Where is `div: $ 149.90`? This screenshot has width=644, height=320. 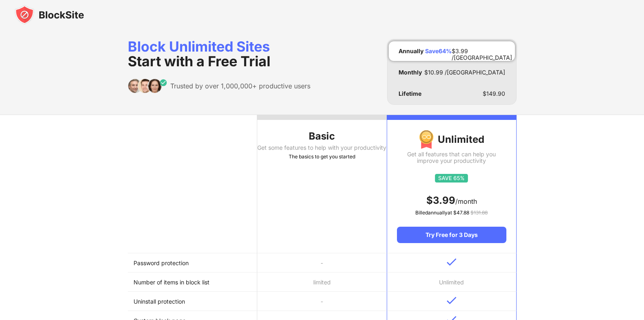
div: $ 149.90 is located at coordinates (494, 93).